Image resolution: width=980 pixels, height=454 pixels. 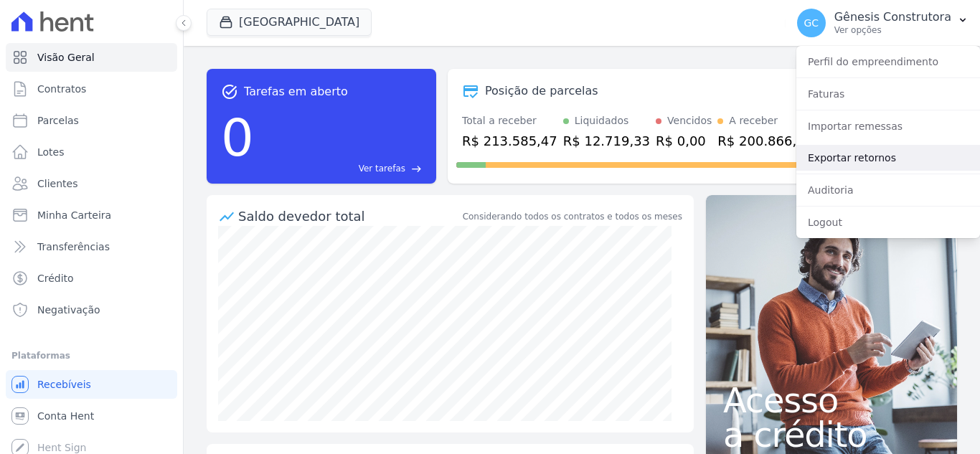 I want to click on div: 0, so click(x=237, y=138).